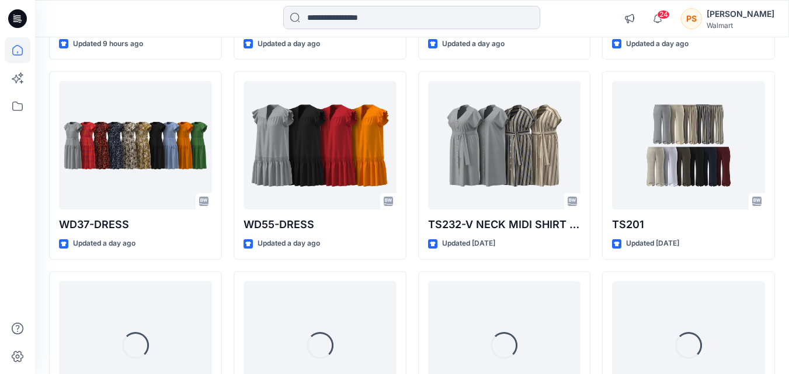  What do you see at coordinates (135, 145) in the screenshot?
I see `a: WD37-DRESS` at bounding box center [135, 145].